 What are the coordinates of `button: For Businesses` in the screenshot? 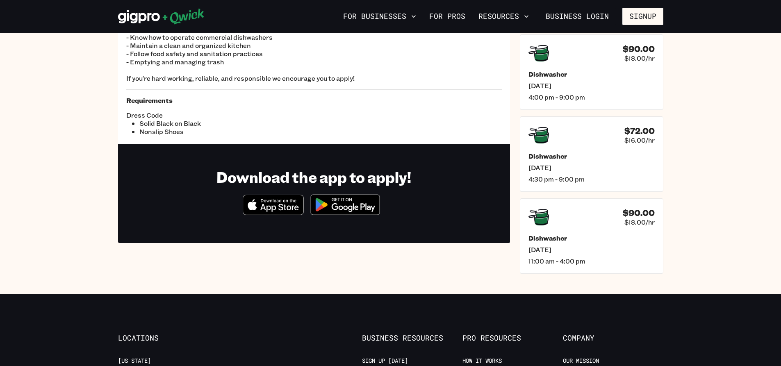 It's located at (380, 16).